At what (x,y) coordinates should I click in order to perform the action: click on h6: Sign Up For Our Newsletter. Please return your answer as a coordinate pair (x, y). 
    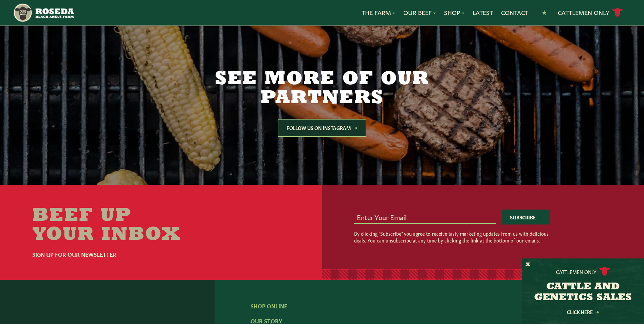
    Looking at the image, I should click on (119, 254).